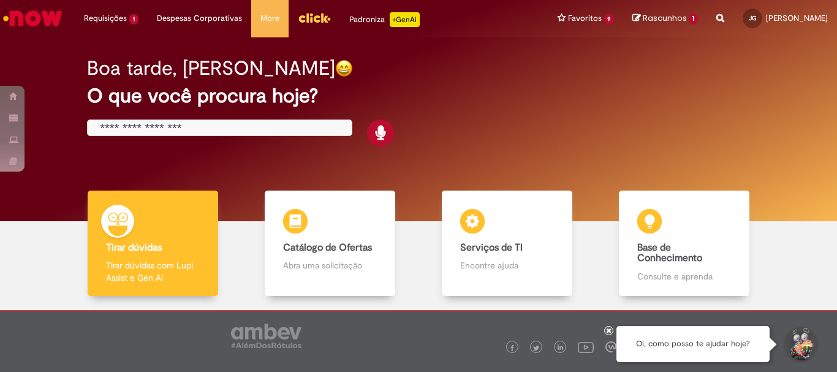 Image resolution: width=837 pixels, height=372 pixels. Describe the element at coordinates (585, 18) in the screenshot. I see `span: Favoritos` at that location.